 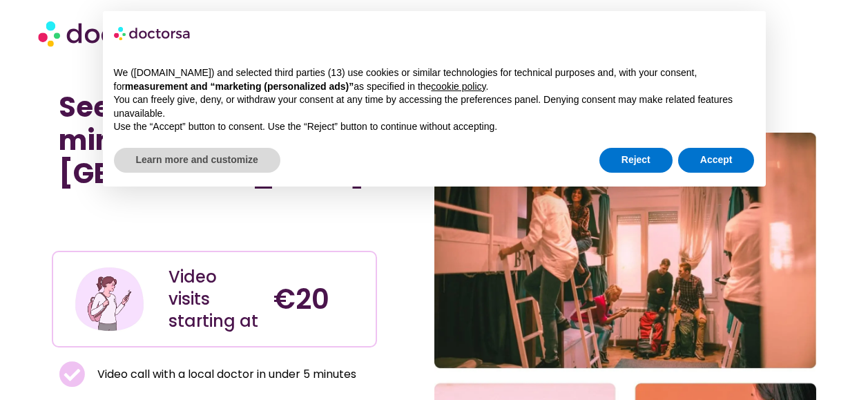 I want to click on a: cookie policy, so click(x=458, y=86).